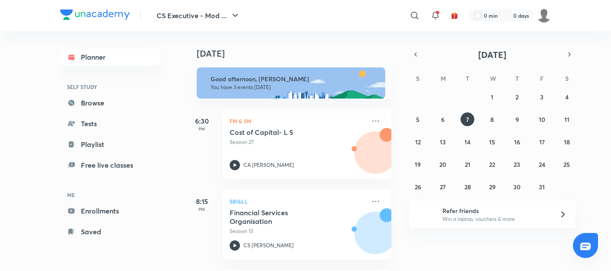  I want to click on a: Company Logo, so click(95, 16).